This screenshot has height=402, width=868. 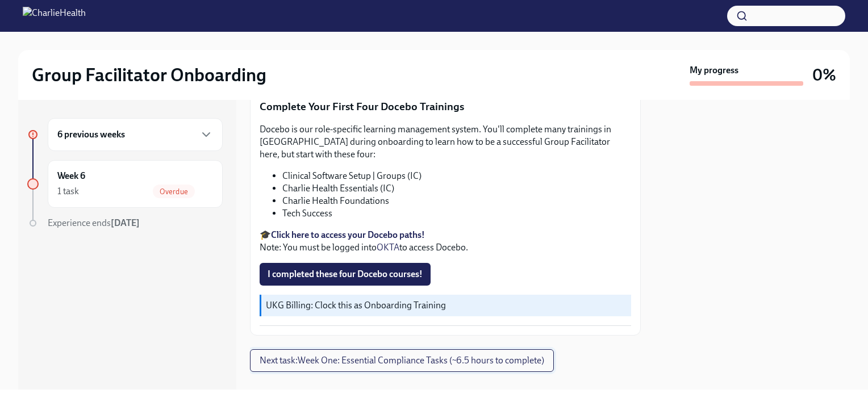 I want to click on span: I completed these four Docebo courses!, so click(x=345, y=275).